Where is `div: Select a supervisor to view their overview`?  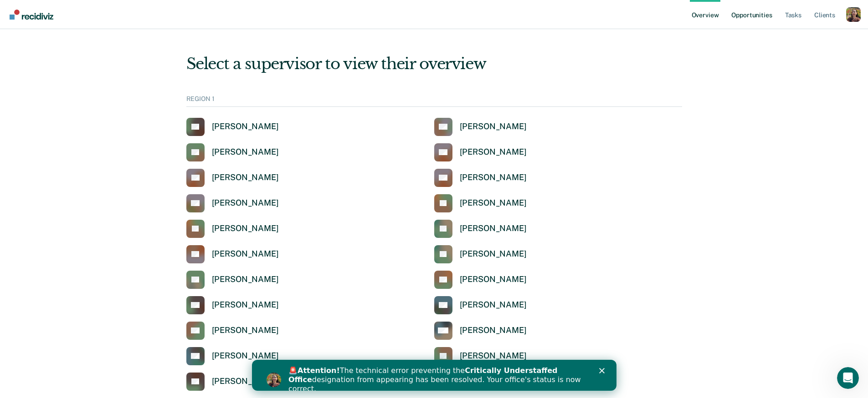
div: Select a supervisor to view their overview is located at coordinates (434, 64).